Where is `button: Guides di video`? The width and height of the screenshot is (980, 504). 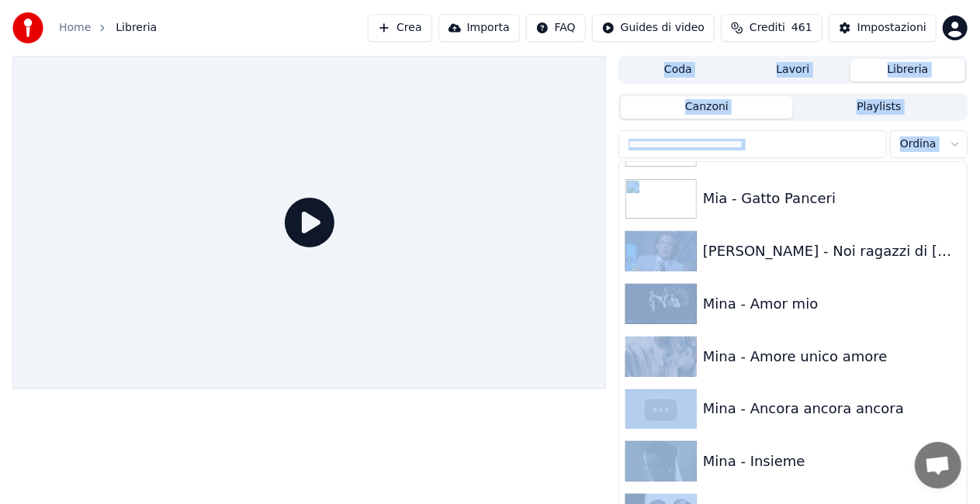 button: Guides di video is located at coordinates (653, 28).